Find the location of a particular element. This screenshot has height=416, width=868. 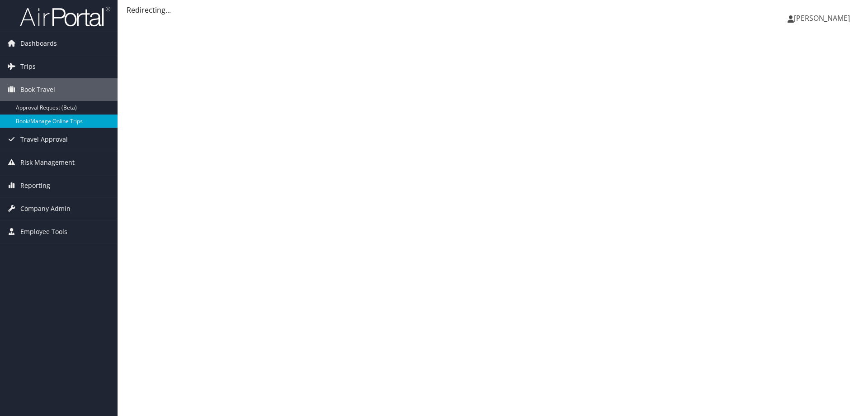

span: Company Admin is located at coordinates (46, 209).